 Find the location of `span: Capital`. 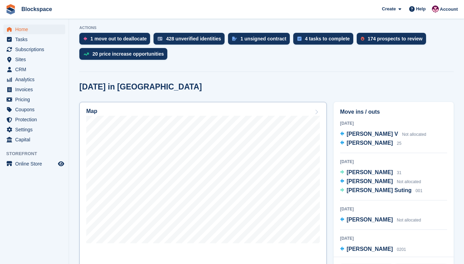

span: Capital is located at coordinates (36, 139).